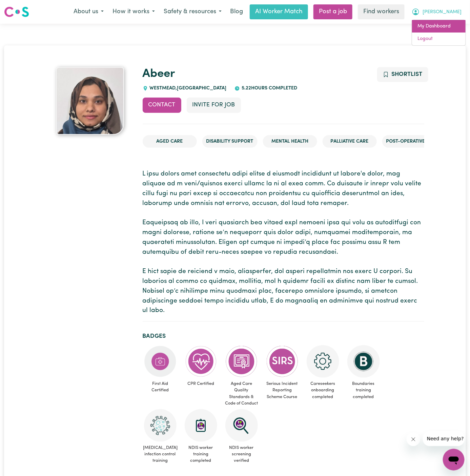 This screenshot has width=470, height=476. I want to click on a: Careseekers logo, so click(16, 12).